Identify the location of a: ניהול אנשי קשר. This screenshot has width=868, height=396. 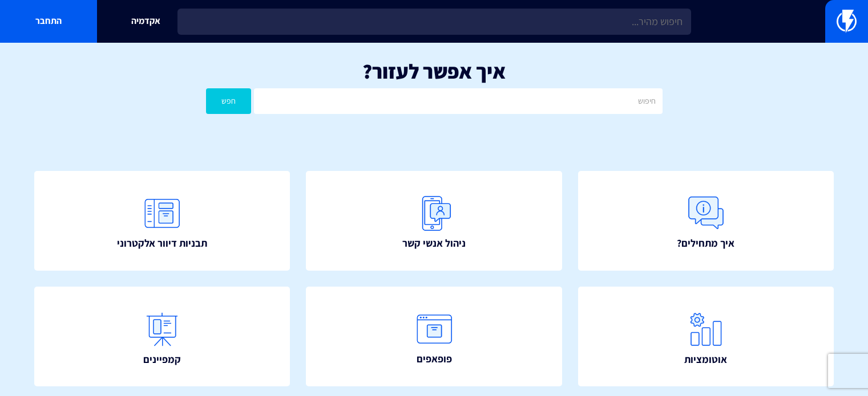
(434, 221).